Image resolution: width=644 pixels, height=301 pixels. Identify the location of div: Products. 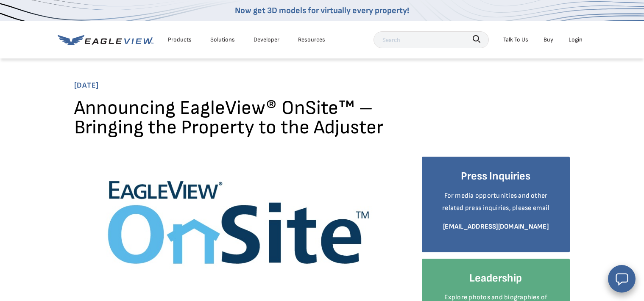
(180, 39).